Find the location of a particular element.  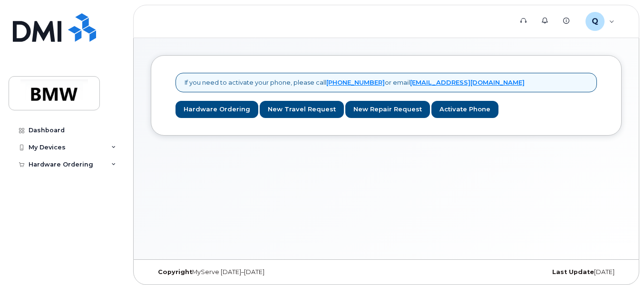

p: If you need to activate your phone, please call or email is located at coordinates (354, 82).